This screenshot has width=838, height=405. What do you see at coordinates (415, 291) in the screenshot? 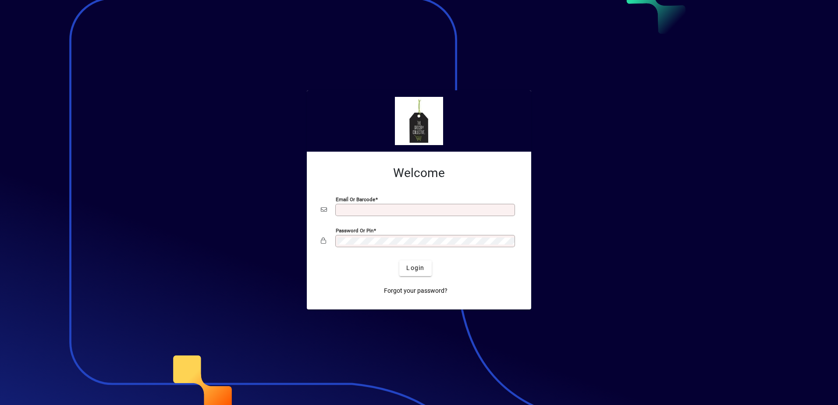
I see `a: Forgot your password?` at bounding box center [415, 291].